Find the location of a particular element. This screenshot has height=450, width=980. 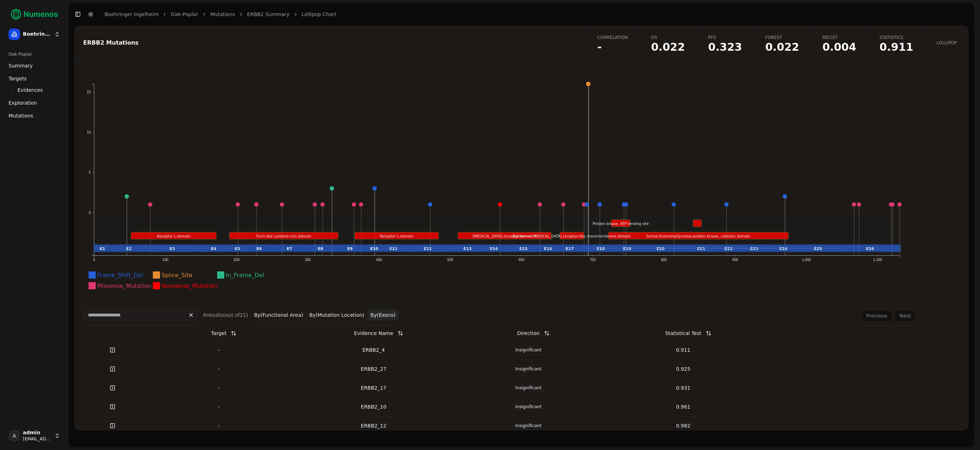

span: Targets is located at coordinates (17, 79).